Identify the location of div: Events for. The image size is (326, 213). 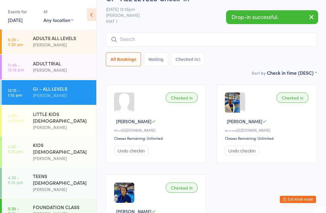
(23, 11).